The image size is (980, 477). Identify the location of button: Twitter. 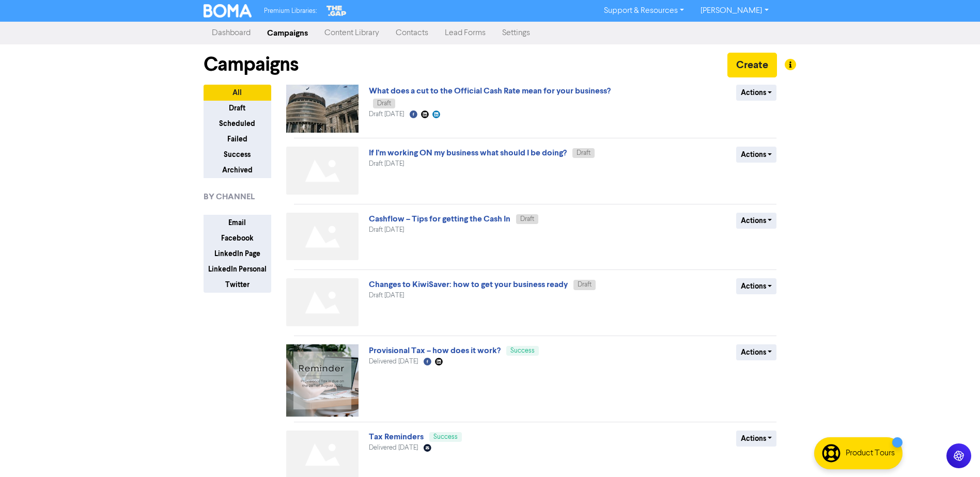
(237, 285).